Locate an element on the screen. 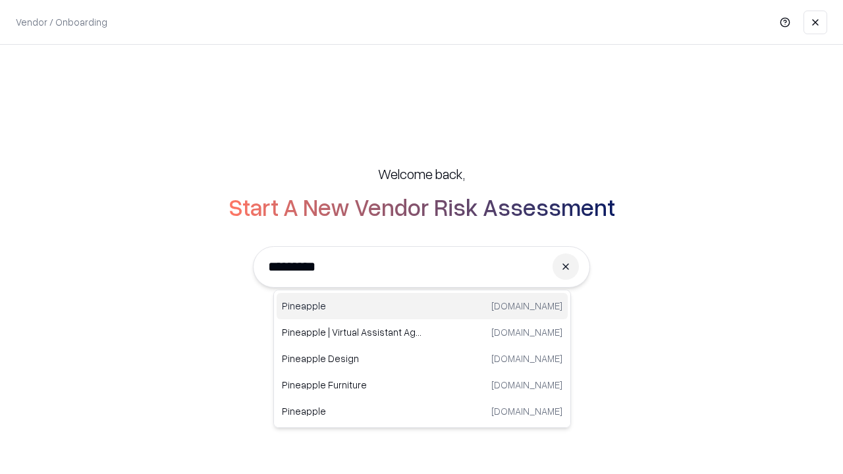  div: Suggestions is located at coordinates (422, 359).